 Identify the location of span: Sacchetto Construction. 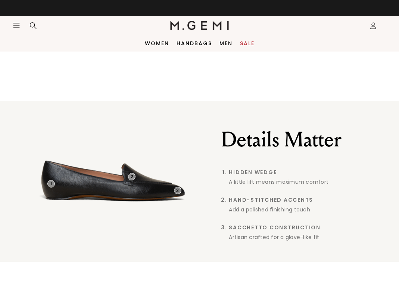
(300, 227).